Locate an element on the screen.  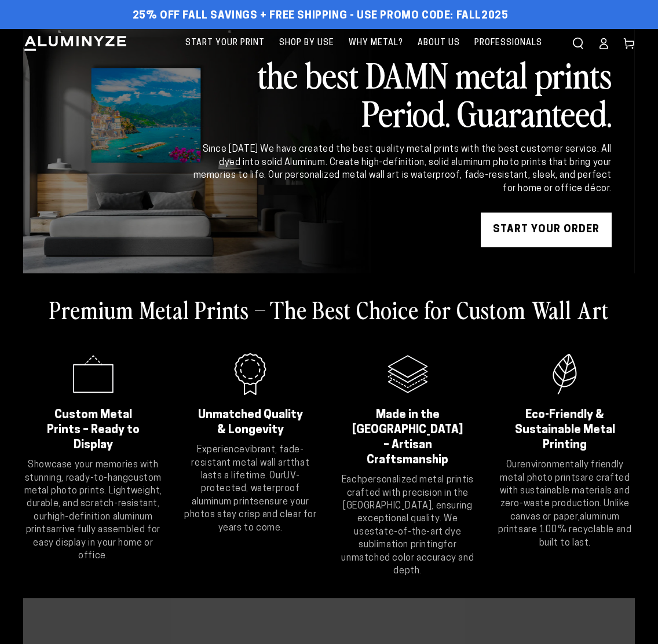
span: About Us is located at coordinates (438, 43).